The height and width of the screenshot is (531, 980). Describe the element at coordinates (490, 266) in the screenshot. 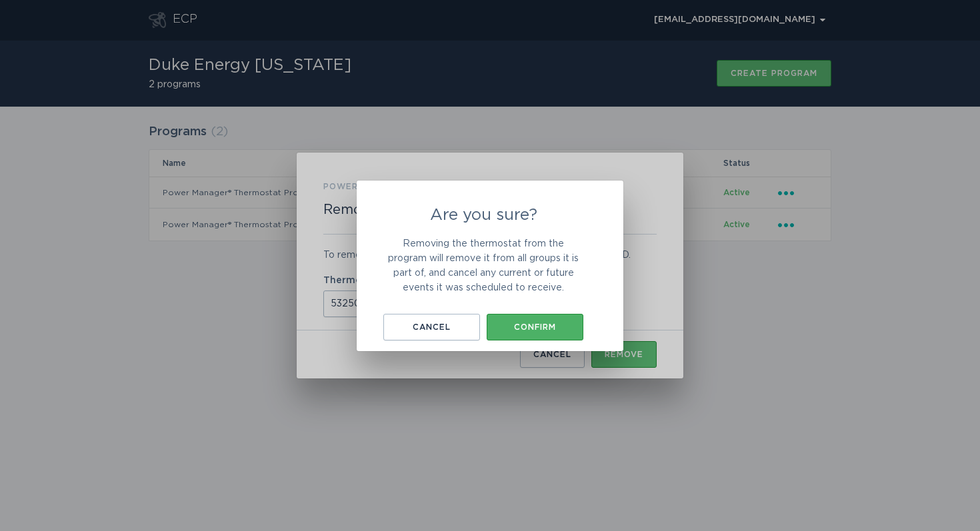

I see `div: Are you sure?` at that location.